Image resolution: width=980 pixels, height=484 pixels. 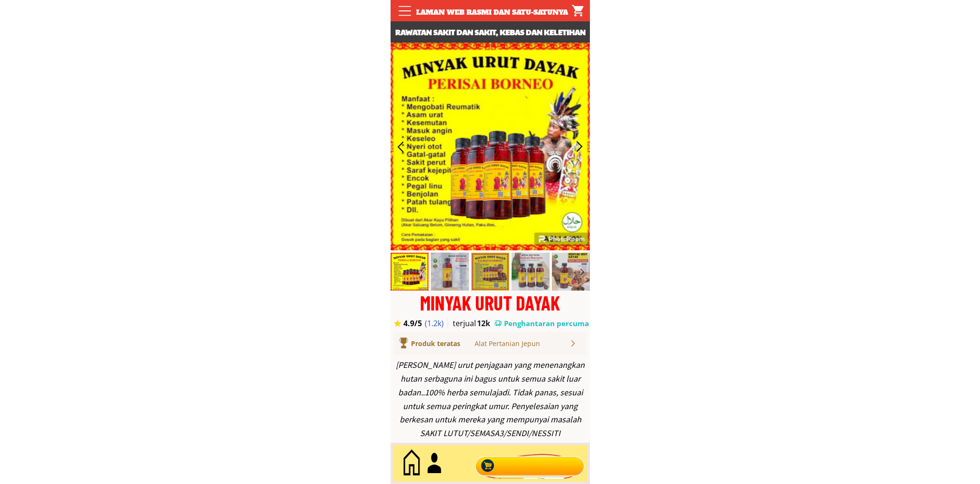 I want to click on h3: (1.2k), so click(x=436, y=324).